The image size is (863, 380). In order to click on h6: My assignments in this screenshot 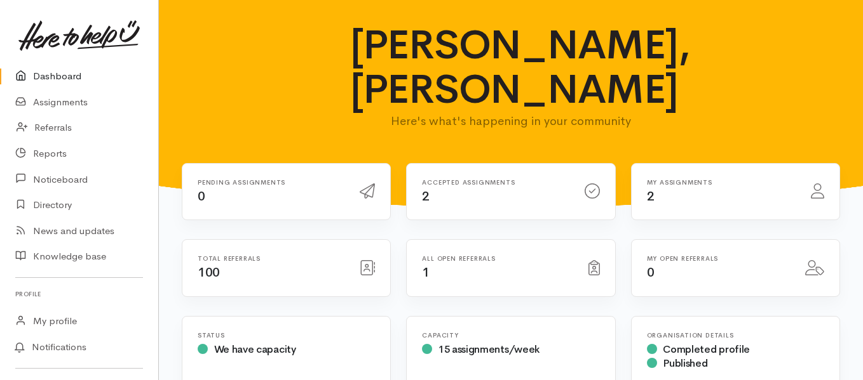, I will do `click(721, 182)`.